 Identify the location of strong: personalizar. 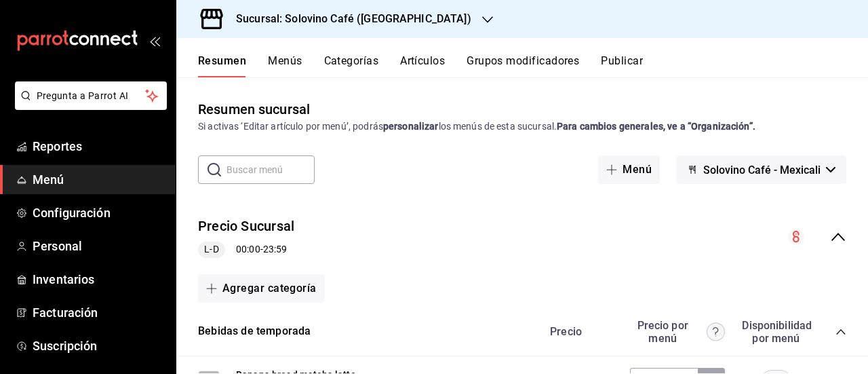
(411, 126).